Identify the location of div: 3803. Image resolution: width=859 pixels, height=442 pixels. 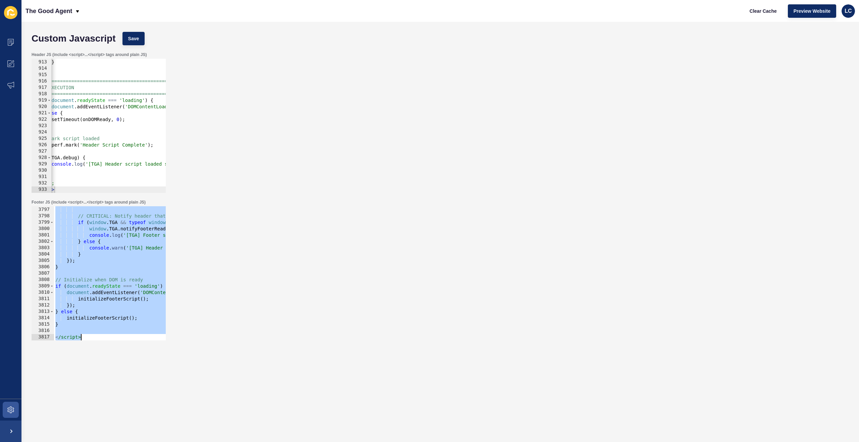
(43, 248).